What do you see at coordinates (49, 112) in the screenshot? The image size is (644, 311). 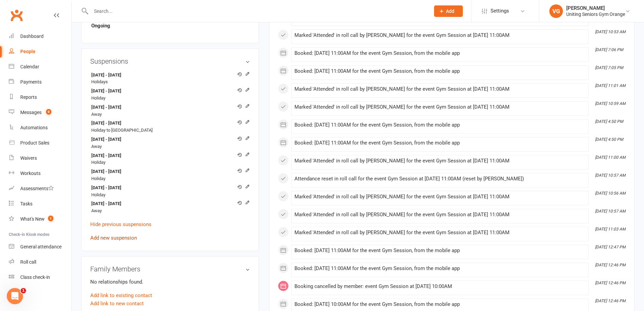 I see `span: 9` at bounding box center [49, 112].